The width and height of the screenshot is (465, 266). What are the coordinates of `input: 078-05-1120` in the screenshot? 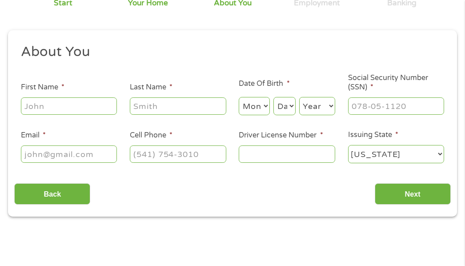 It's located at (396, 106).